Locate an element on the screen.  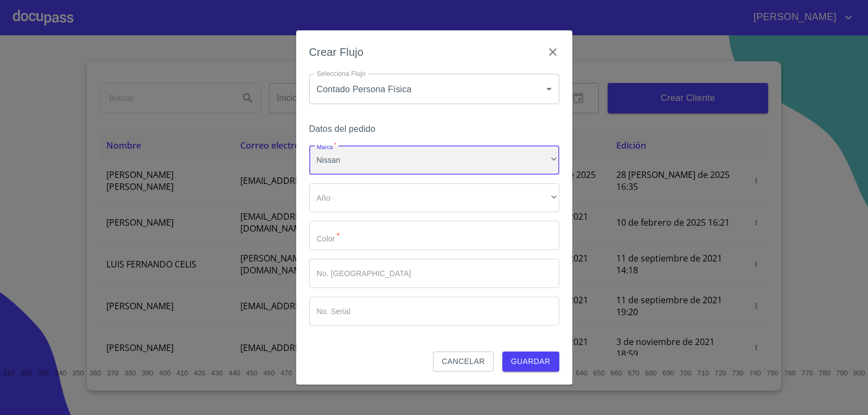
div: Nissan is located at coordinates (434, 160).